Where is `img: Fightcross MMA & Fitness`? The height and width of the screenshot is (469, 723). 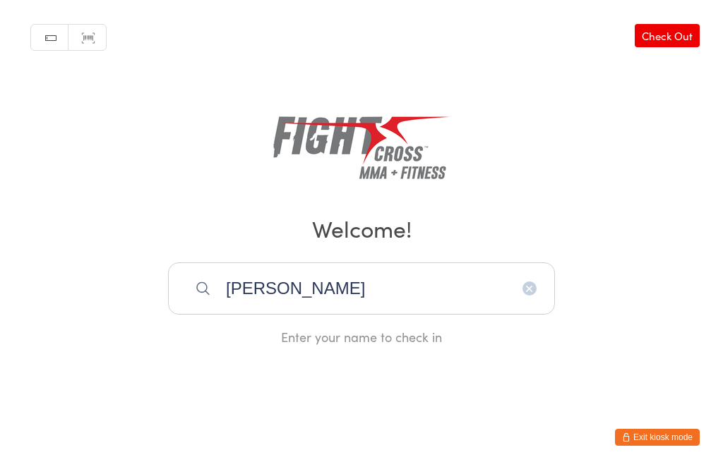
img: Fightcross MMA & Fitness is located at coordinates (361, 143).